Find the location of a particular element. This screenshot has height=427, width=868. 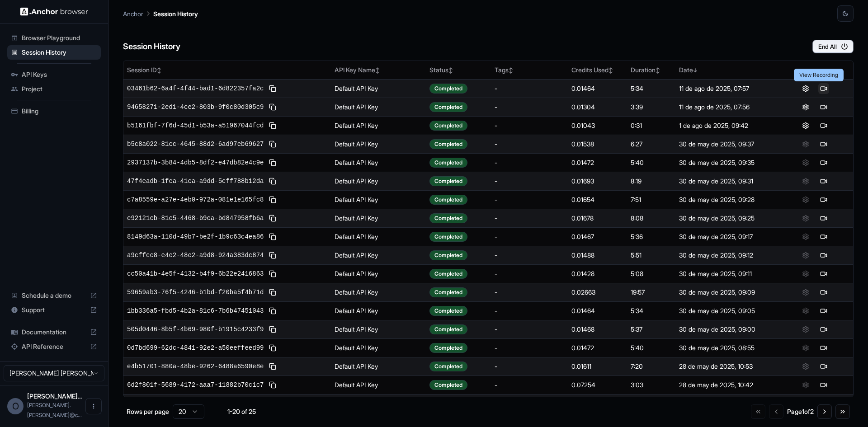

span: API Reference is located at coordinates (54, 347).